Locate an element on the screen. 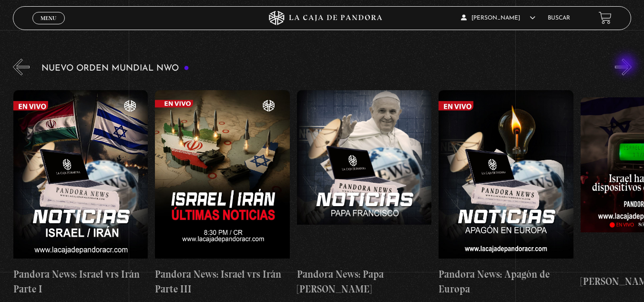 This screenshot has height=302, width=644. h4: Pandora News: Apagón de Europa is located at coordinates (506, 282).